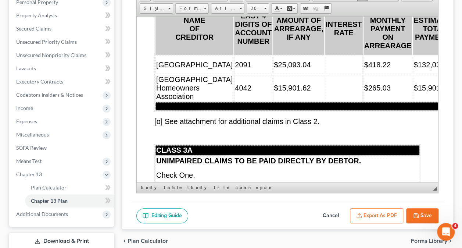 The image size is (462, 248). Describe the element at coordinates (39, 158) in the screenshot. I see `span: Check One.` at that location.